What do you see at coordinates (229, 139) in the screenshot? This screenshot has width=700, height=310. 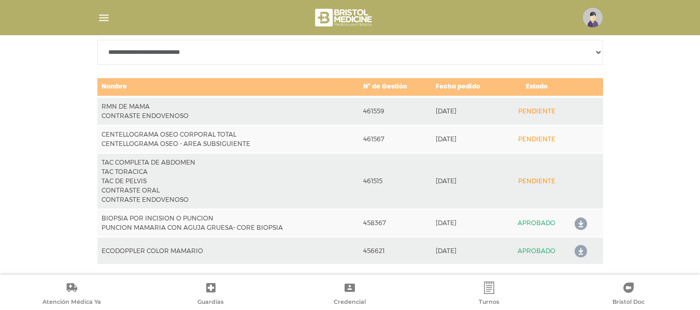 I see `td: CENTELLOGRAMA OSEO CORPORAL TOTAL CENTELLOGRAMA OSEO - AREA SUBSIGUIENTE` at bounding box center [229, 139].